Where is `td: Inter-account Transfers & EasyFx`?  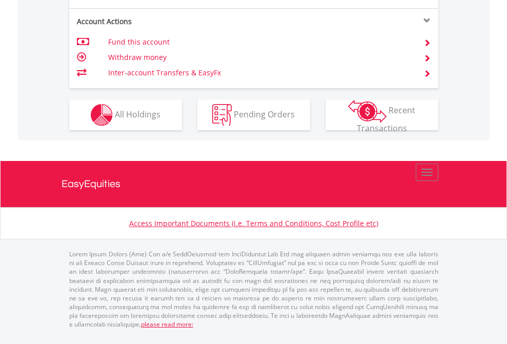 td: Inter-account Transfers & EasyFx is located at coordinates (259, 73).